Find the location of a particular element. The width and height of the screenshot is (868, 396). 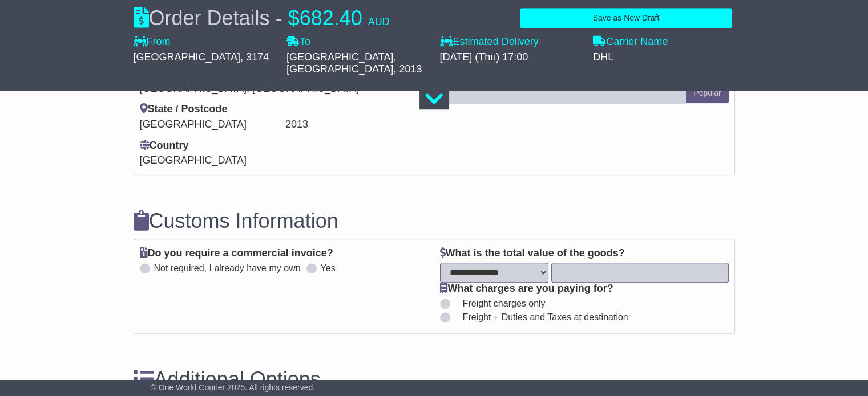

span: , 3174 is located at coordinates (254, 57).